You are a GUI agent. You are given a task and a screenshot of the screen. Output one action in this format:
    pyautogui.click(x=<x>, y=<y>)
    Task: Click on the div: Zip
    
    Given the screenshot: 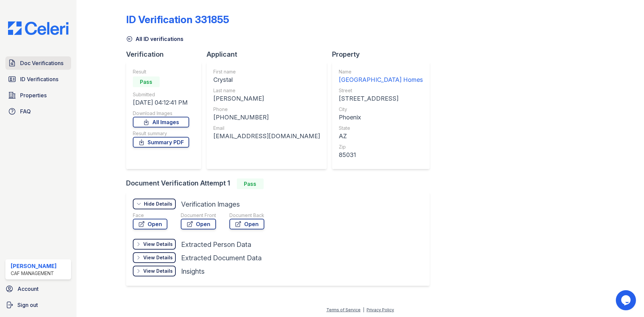 What is the action you would take?
    pyautogui.click(x=380, y=147)
    